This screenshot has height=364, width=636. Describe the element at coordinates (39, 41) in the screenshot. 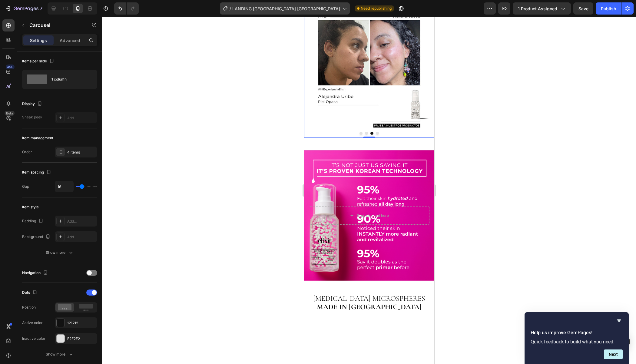

I see `p: Settings` at that location.